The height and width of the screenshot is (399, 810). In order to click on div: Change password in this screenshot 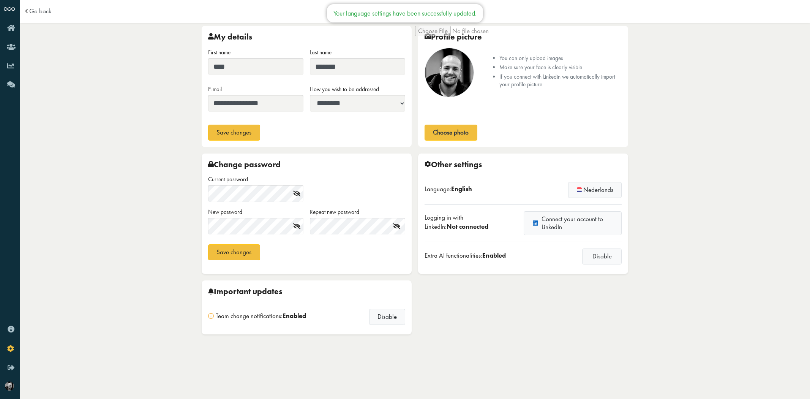, I will do `click(307, 165)`.